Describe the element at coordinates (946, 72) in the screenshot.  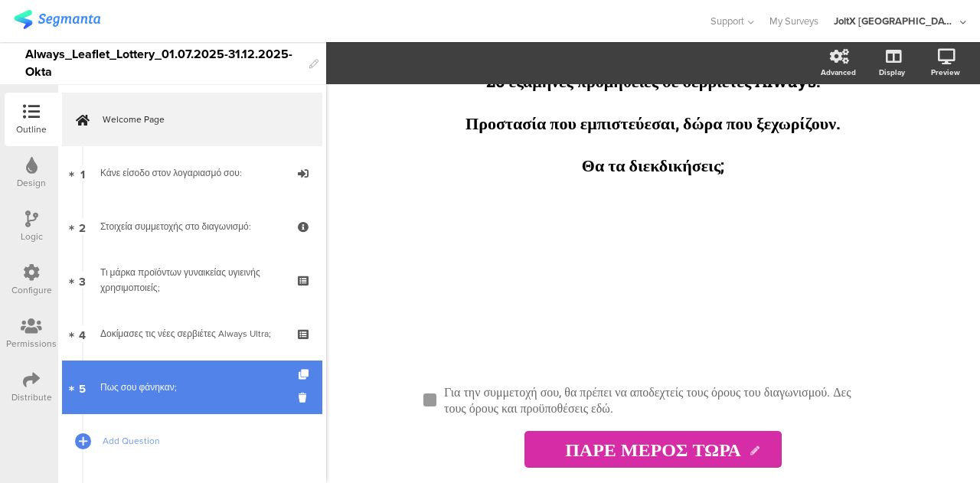
I see `div: Preview` at that location.